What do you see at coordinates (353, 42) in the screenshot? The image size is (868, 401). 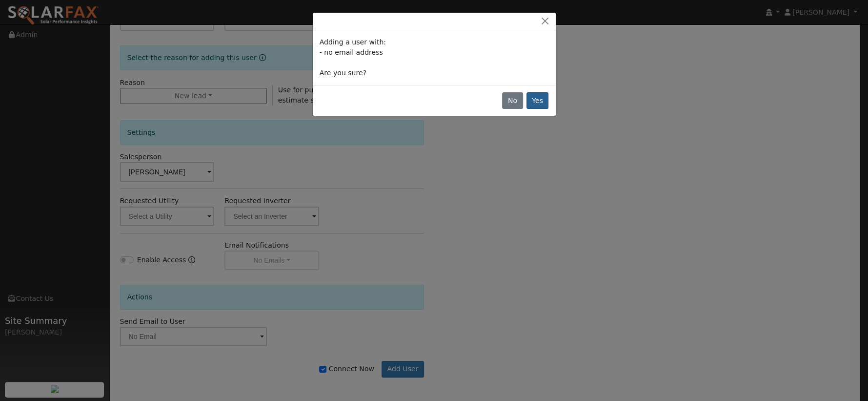 I see `span: Adding a user with:` at bounding box center [353, 42].